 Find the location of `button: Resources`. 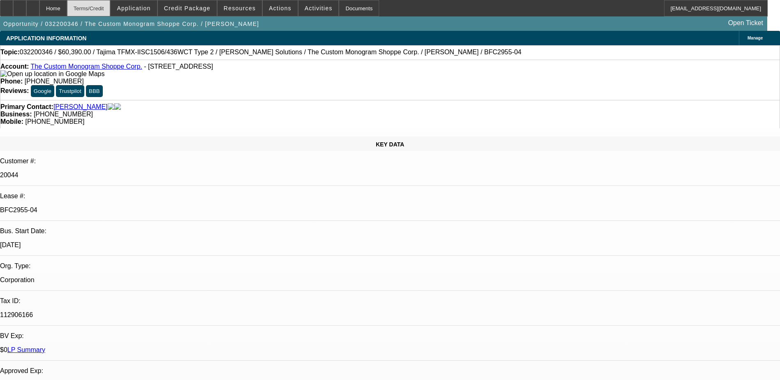

button: Resources is located at coordinates (240, 8).